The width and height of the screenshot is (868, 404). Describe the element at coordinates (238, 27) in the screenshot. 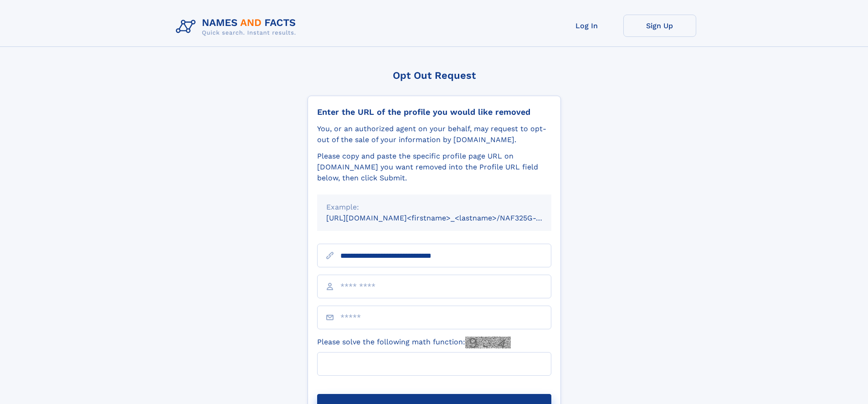

I see `img: Logo Names and Facts` at that location.